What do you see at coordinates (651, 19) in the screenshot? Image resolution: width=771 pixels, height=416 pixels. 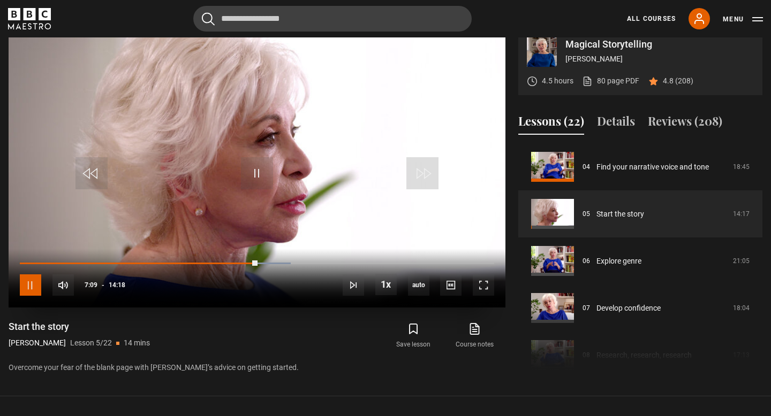 I see `a: All Courses` at bounding box center [651, 19].